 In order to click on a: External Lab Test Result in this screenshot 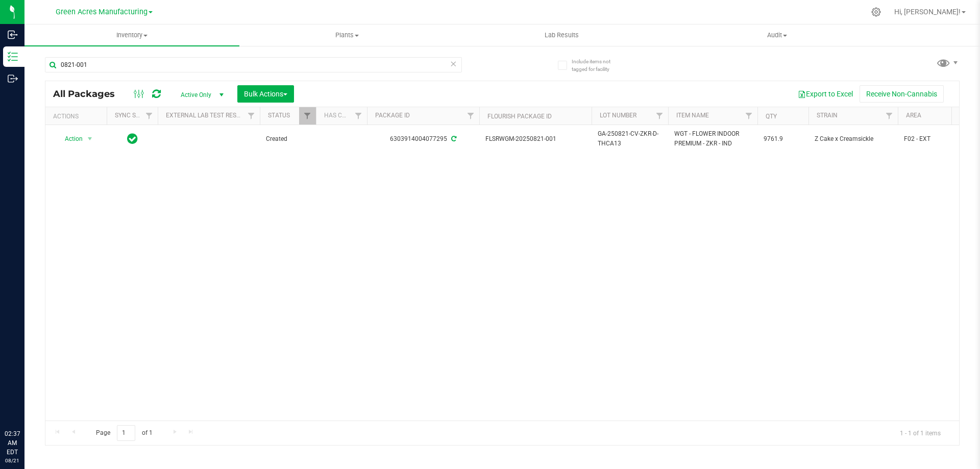, I will do `click(205, 115)`.